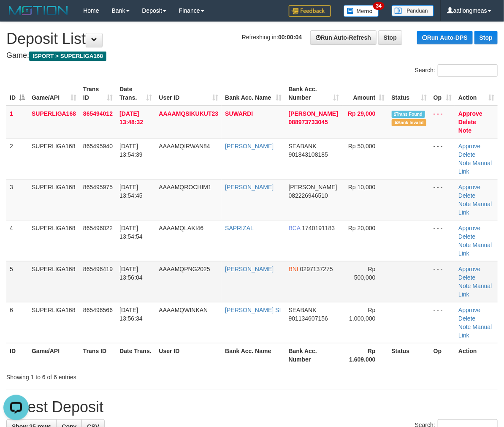  Describe the element at coordinates (293, 269) in the screenshot. I see `span: BNI` at that location.